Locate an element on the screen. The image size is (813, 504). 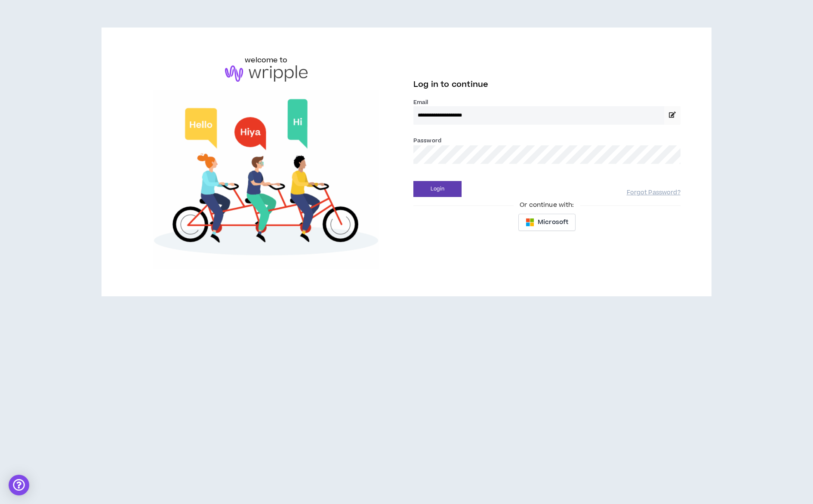
div: Open Intercom Messenger is located at coordinates (19, 485).